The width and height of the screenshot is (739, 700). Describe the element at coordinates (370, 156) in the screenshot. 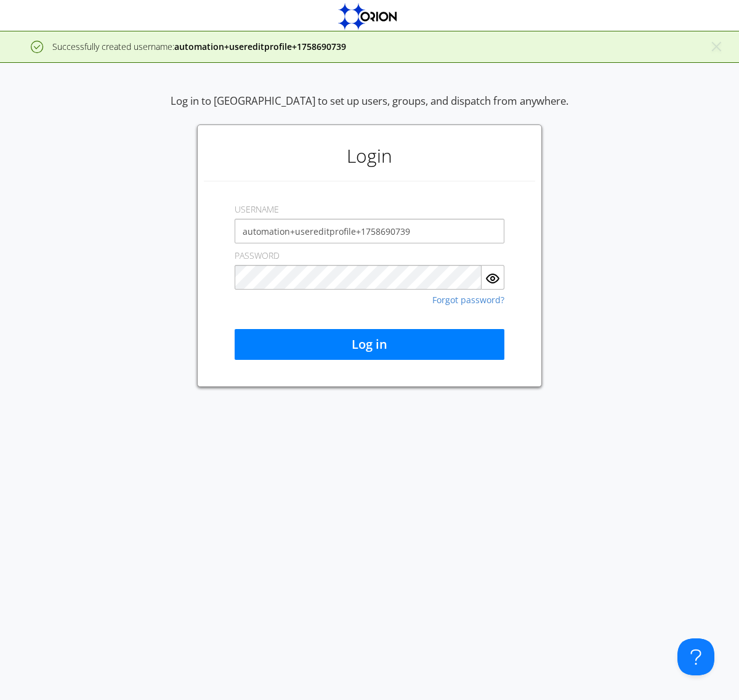

I see `h1: Login` at that location.